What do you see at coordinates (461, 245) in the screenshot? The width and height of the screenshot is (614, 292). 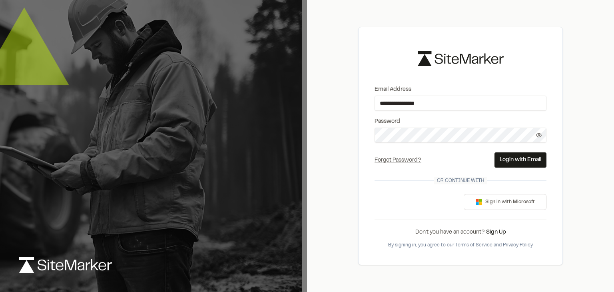 I see `div: By signing in, you agree to our and` at bounding box center [461, 245].